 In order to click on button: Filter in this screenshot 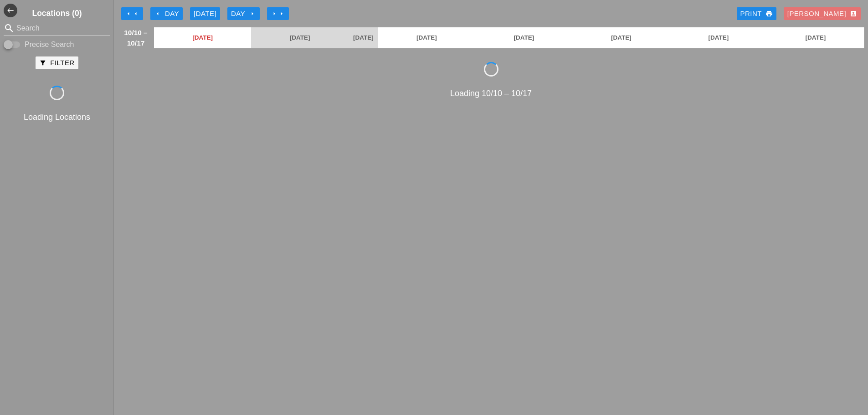, I will do `click(57, 63)`.